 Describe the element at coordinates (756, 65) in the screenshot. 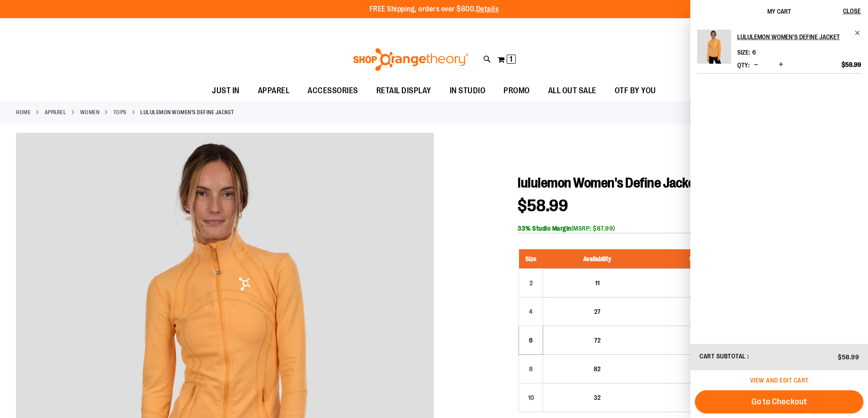

I see `button: Decrease product quantity` at that location.